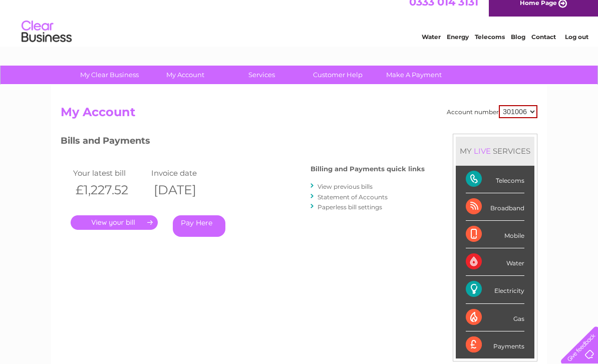 The image size is (598, 364). What do you see at coordinates (299, 114) in the screenshot?
I see `h2: My Account` at bounding box center [299, 114].